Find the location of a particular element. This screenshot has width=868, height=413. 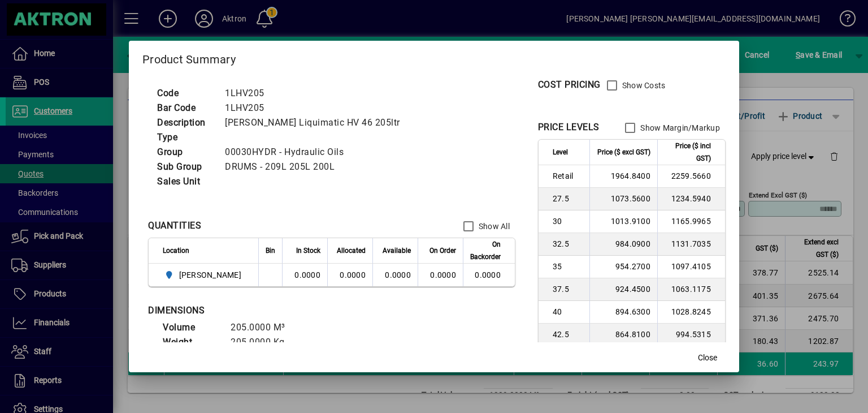

td: 1063.1175 is located at coordinates (691, 290).